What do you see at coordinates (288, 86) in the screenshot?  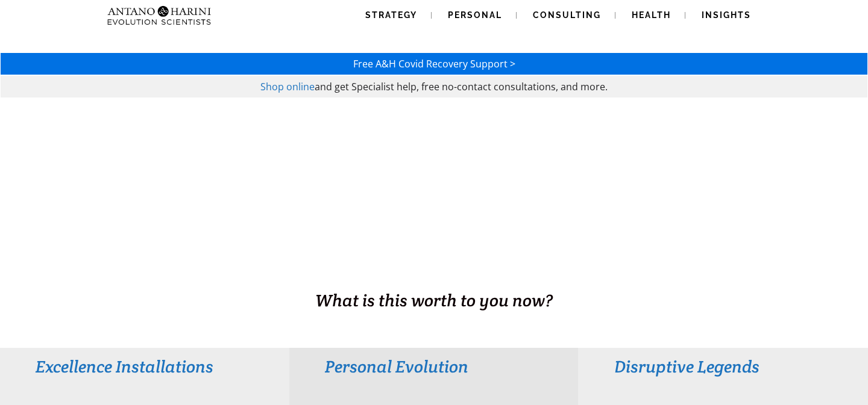 I see `span: Shop online` at bounding box center [288, 86].